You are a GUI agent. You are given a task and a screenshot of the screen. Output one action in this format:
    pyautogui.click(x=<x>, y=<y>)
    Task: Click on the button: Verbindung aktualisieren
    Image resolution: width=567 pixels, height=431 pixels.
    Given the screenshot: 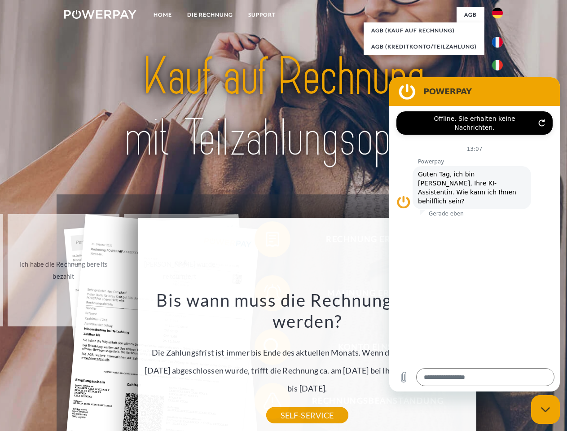 What is the action you would take?
    pyautogui.click(x=153, y=46)
    